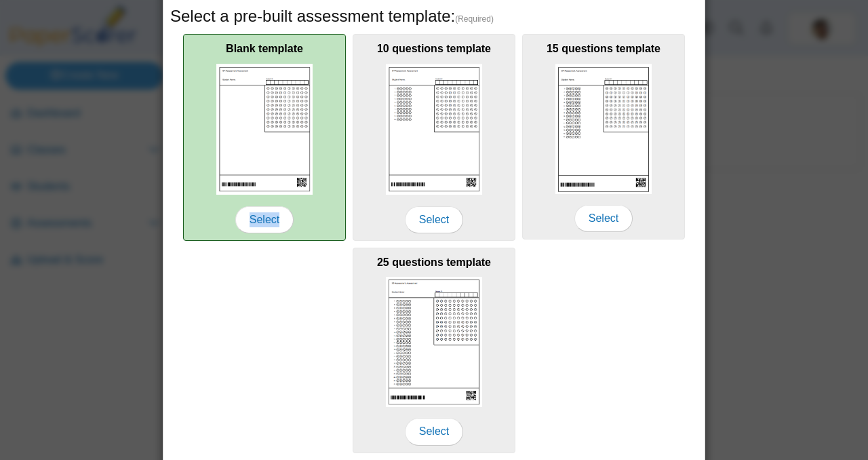 This screenshot has width=868, height=460. Describe the element at coordinates (434, 16) in the screenshot. I see `h5: Select a pre-built assessment template:` at that location.